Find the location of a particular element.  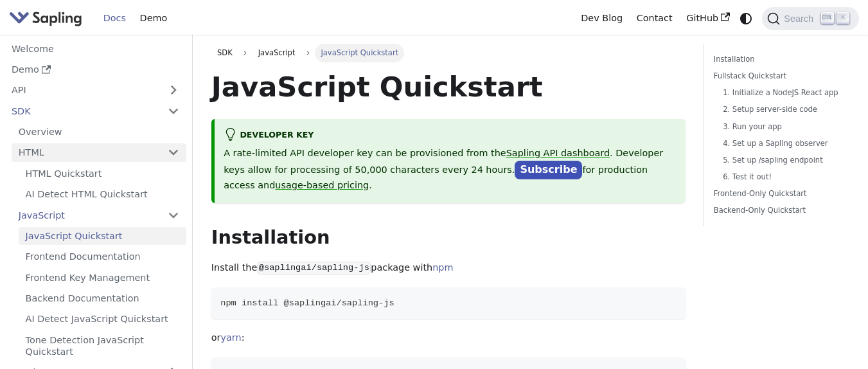

a: Installation is located at coordinates (780, 59).